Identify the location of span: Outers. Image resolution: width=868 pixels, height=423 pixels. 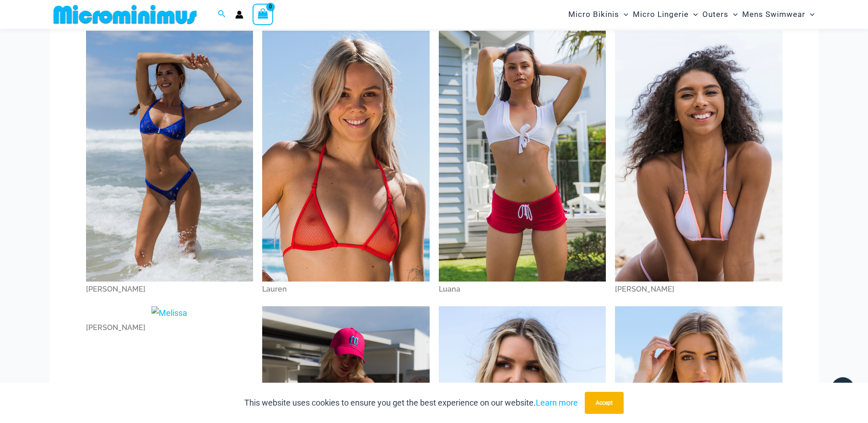
(715, 14).